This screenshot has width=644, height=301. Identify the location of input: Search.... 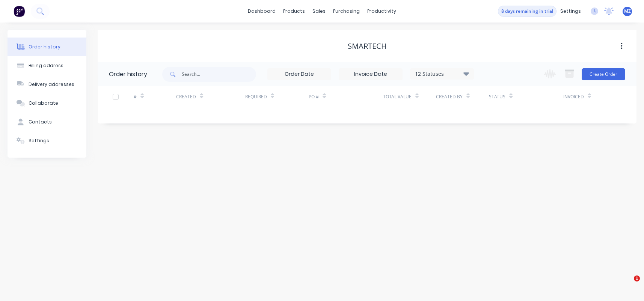
(219, 74).